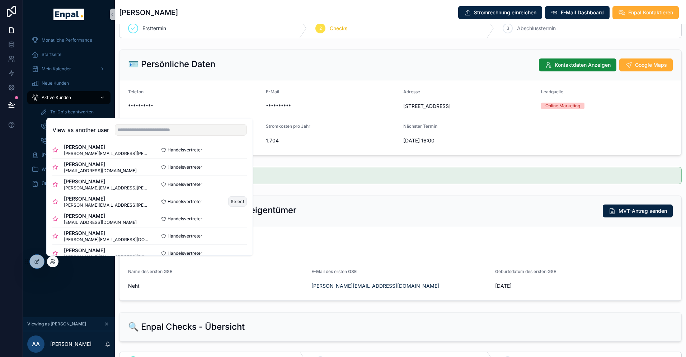  I want to click on span: Name des ersten GSE, so click(150, 271).